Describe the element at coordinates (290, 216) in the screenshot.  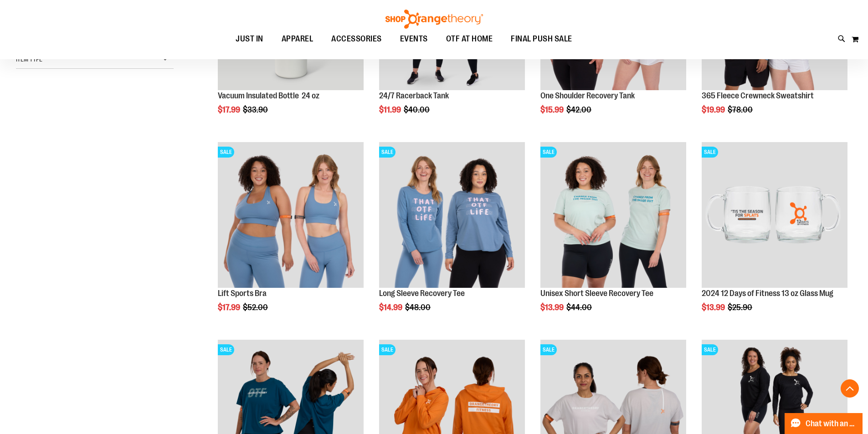
I see `a: Main of 2024 Covention Lift Sports BraSALE` at that location.